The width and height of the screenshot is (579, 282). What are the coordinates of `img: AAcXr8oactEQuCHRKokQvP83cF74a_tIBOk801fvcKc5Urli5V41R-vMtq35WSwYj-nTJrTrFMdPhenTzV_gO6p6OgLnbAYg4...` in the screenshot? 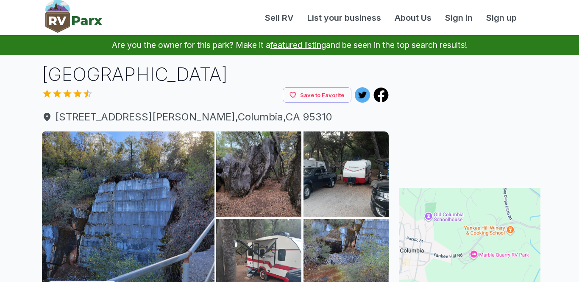 It's located at (259, 174).